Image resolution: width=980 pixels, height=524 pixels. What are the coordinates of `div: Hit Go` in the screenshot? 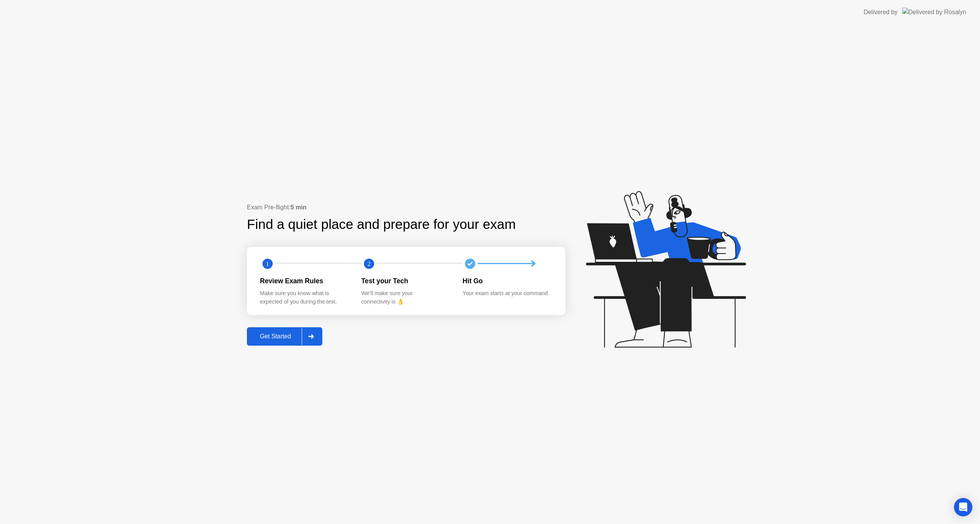 It's located at (507, 281).